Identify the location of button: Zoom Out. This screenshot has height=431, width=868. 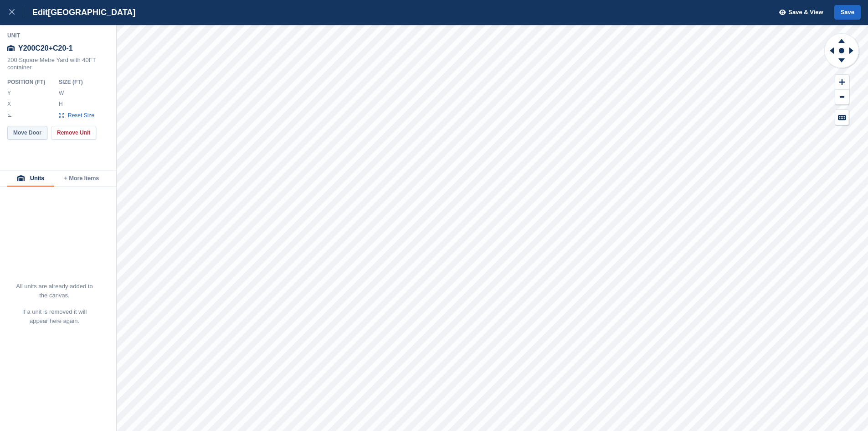
(842, 97).